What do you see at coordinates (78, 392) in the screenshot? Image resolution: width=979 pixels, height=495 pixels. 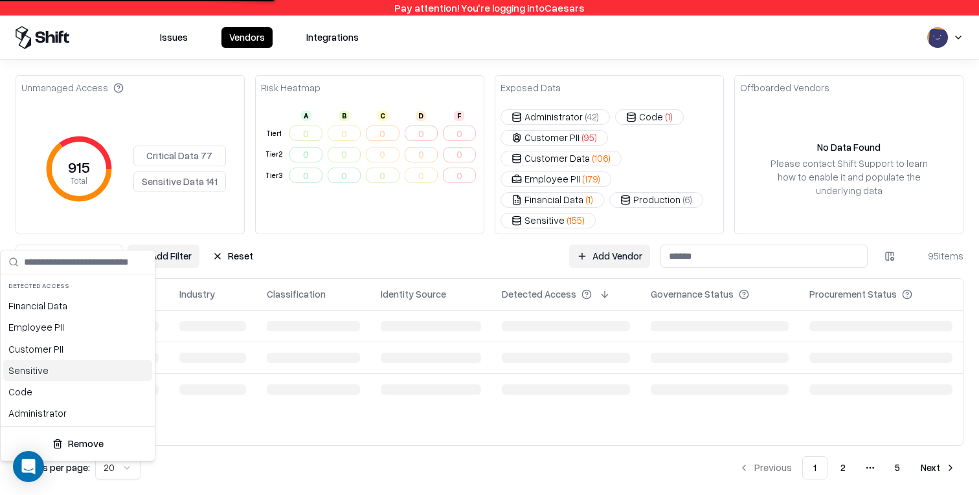 I see `div: Code` at bounding box center [78, 392].